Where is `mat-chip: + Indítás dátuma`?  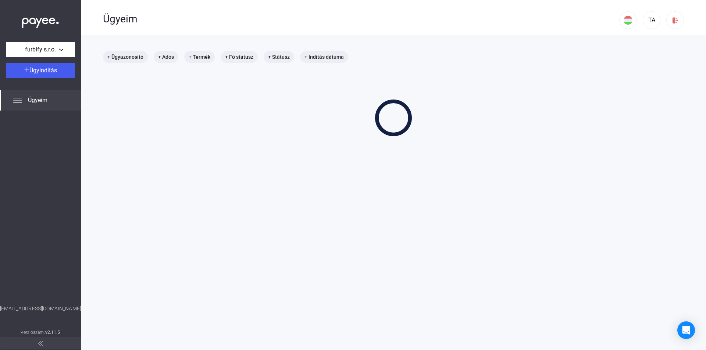 mat-chip: + Indítás dátuma is located at coordinates (324, 57).